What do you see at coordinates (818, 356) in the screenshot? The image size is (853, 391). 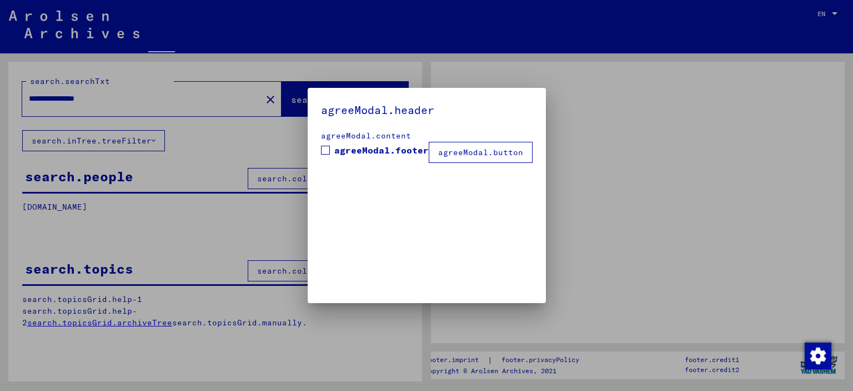 I see `img: Change consent` at bounding box center [818, 356].